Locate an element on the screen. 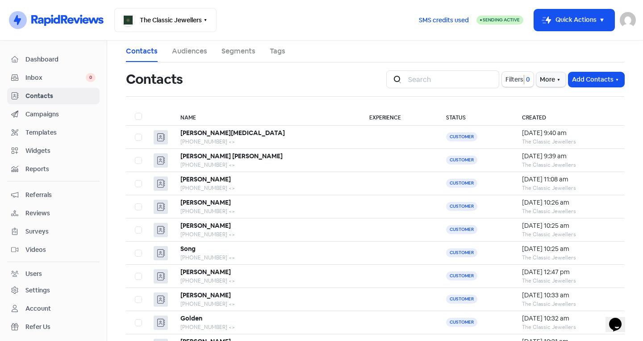 The height and width of the screenshot is (341, 643). div: Settings is located at coordinates (37, 291).